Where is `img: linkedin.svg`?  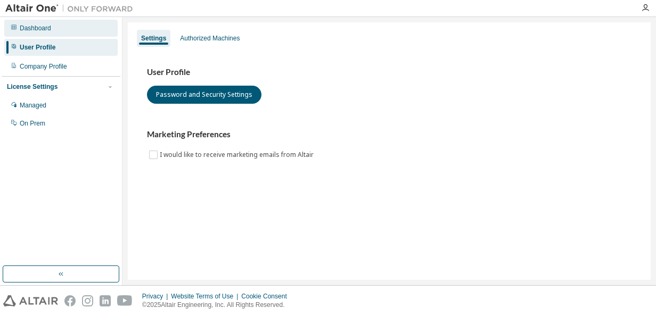
img: linkedin.svg is located at coordinates (105, 301).